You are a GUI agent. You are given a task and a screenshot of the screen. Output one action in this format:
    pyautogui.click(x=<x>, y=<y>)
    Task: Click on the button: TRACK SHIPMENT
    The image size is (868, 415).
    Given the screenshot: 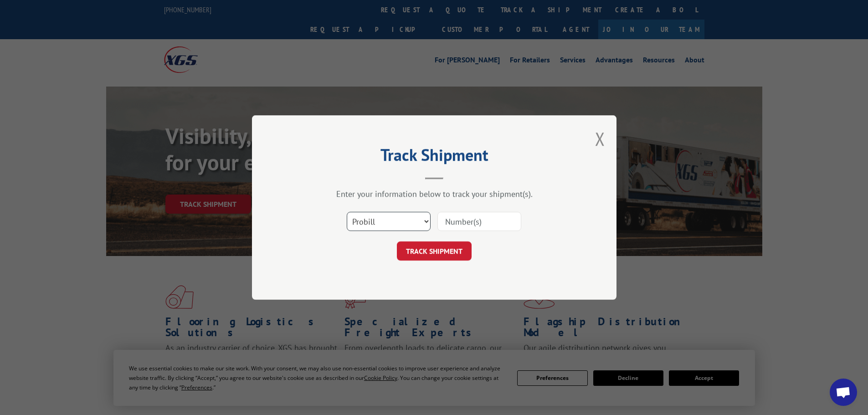 What is the action you would take?
    pyautogui.click(x=434, y=251)
    